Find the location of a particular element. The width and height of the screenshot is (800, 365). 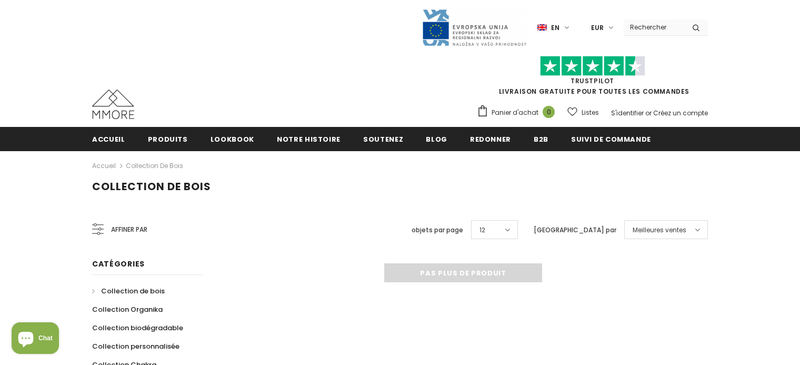

span: Notre histoire is located at coordinates (308, 139).